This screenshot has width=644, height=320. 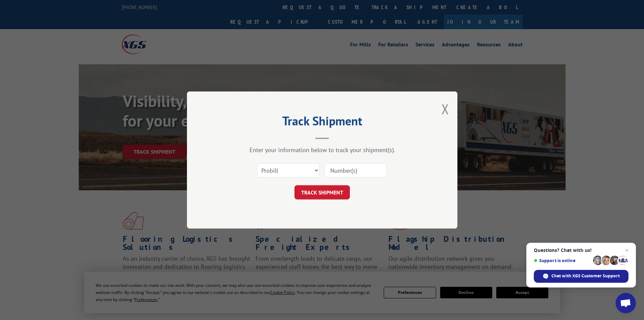 What do you see at coordinates (626, 303) in the screenshot?
I see `div: Open chat` at bounding box center [626, 303].